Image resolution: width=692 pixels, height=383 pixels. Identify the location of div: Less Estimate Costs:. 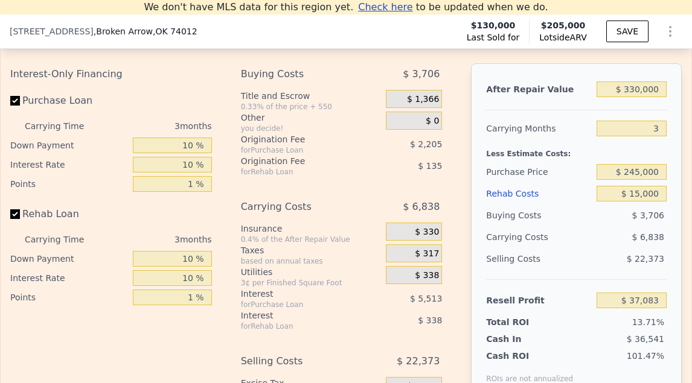
(576, 150).